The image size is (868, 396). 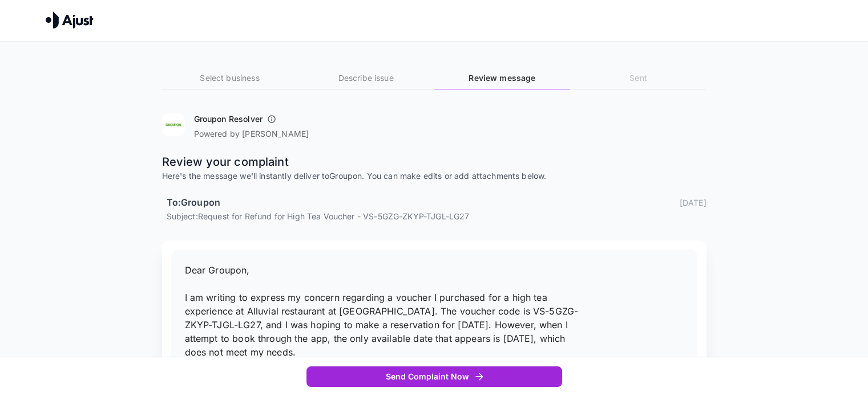 What do you see at coordinates (638, 78) in the screenshot?
I see `h6: Sent` at bounding box center [638, 78].